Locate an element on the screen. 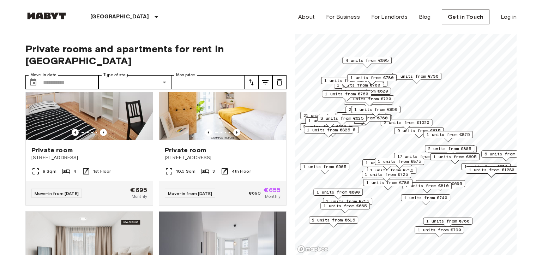  span: €695 is located at coordinates (139, 190).